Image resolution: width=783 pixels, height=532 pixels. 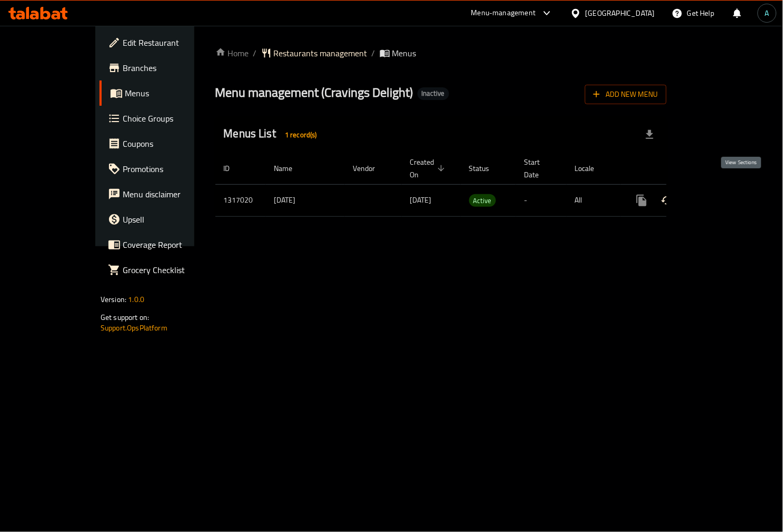 I want to click on span: 1.0.0, so click(x=136, y=299).